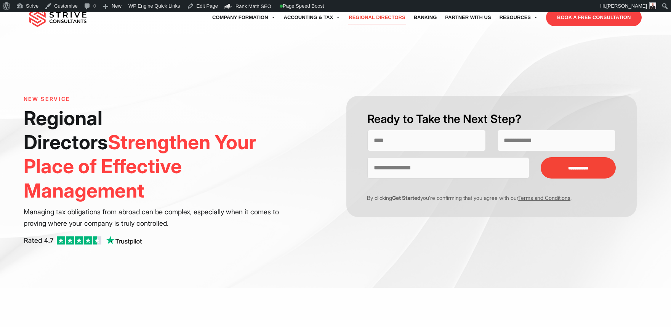 The height and width of the screenshot is (327, 671). Describe the element at coordinates (140, 166) in the screenshot. I see `span: Strengthen Your Place of Effective Management` at that location.